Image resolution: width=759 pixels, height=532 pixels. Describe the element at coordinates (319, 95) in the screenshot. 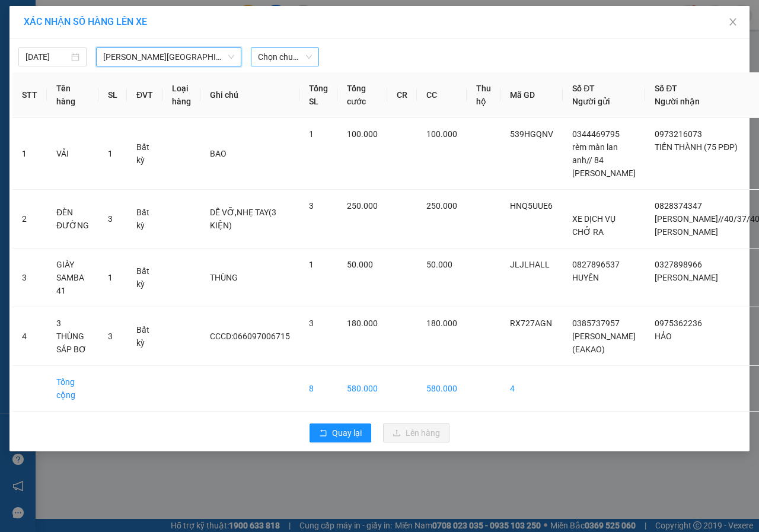

I see `th: Tổng SL` at that location.